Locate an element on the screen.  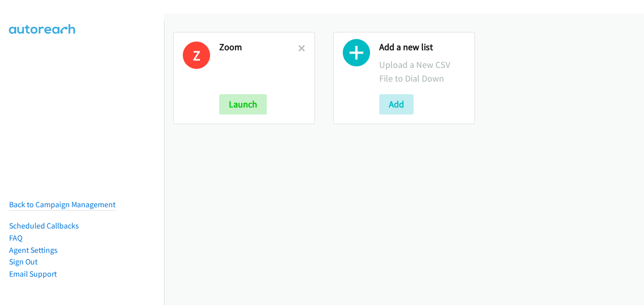
h2: Zoom is located at coordinates (259, 47).